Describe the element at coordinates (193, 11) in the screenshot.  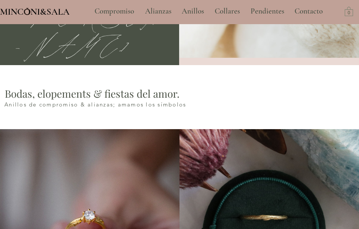
I see `p: Anillos` at that location.